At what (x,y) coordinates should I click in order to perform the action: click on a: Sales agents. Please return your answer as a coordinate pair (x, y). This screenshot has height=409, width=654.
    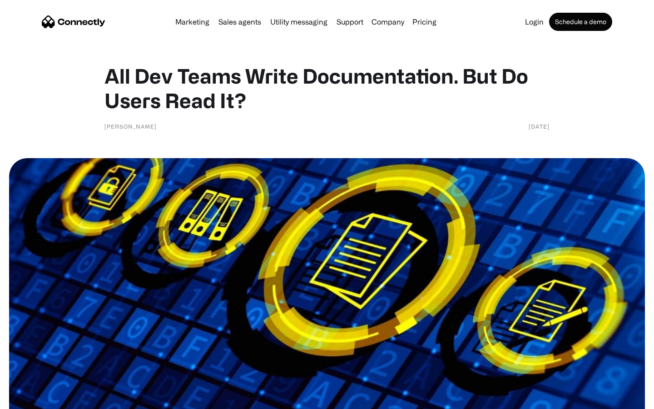
    Looking at the image, I should click on (240, 22).